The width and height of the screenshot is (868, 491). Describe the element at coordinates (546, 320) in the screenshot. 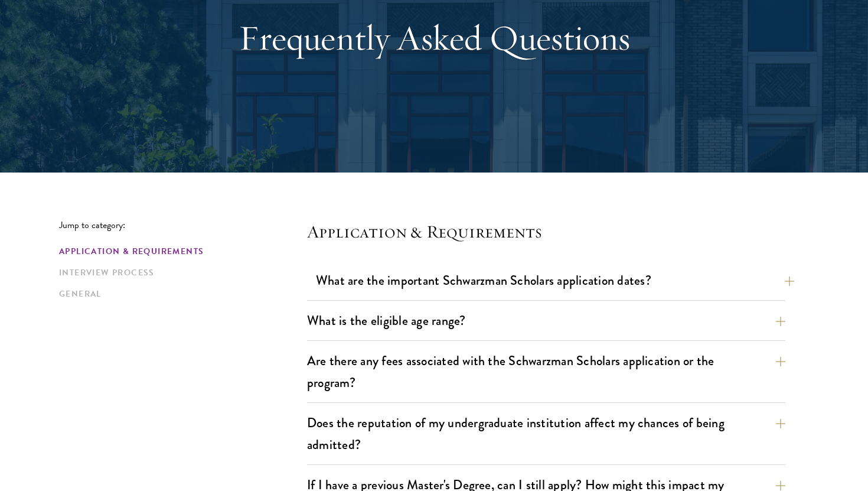

I see `button: What is the eligible age range?` at that location.